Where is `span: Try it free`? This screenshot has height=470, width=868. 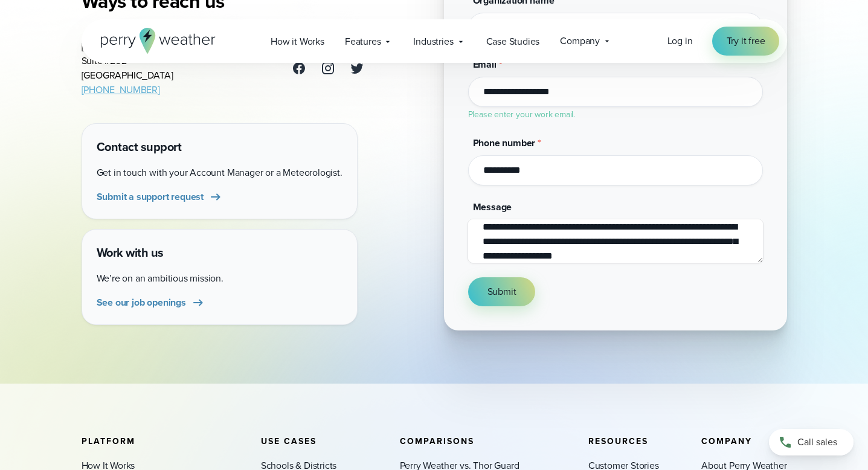
span: Try it free is located at coordinates (746, 41).